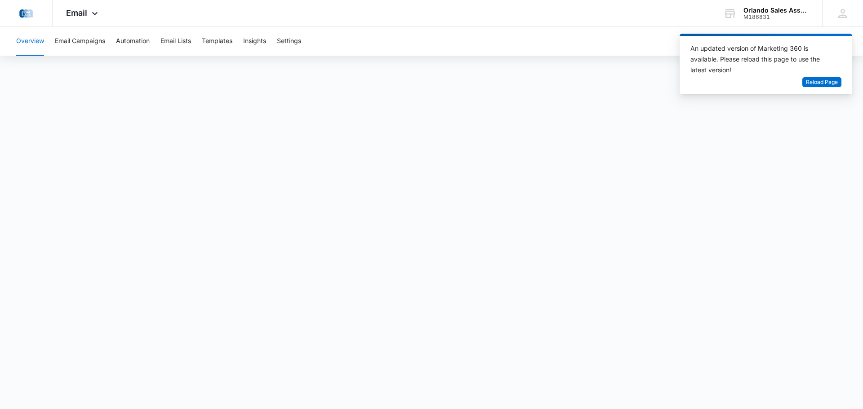 The width and height of the screenshot is (863, 409). Describe the element at coordinates (776, 10) in the screenshot. I see `div: account name` at that location.